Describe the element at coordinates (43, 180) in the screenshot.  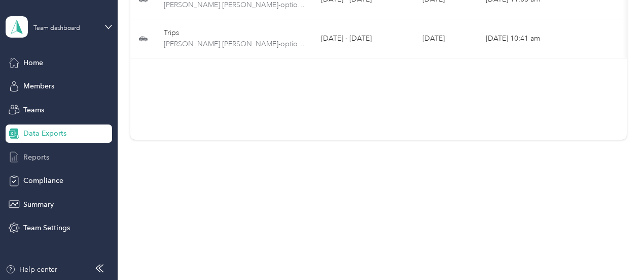
I see `span: Compliance` at that location.